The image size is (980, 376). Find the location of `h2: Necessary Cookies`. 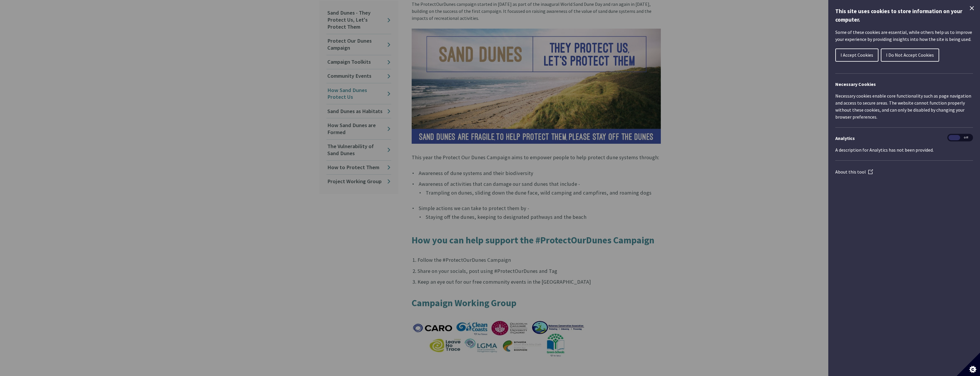

h2: Necessary Cookies is located at coordinates (904, 84).